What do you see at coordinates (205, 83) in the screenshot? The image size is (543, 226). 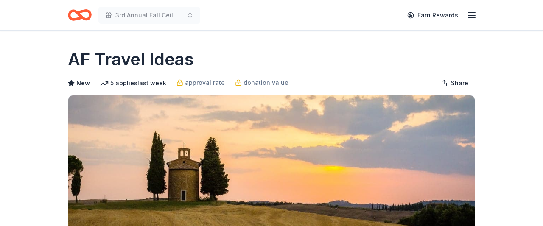 I see `span: approval rate` at bounding box center [205, 83].